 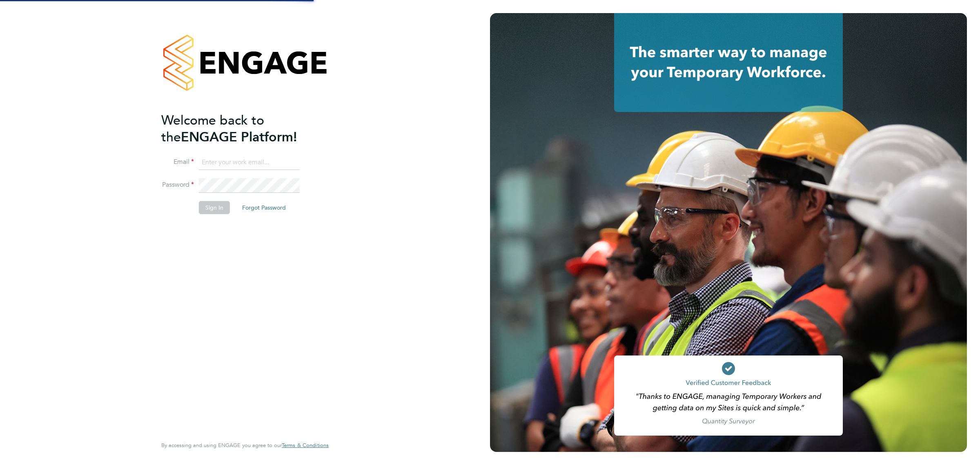 What do you see at coordinates (305, 445) in the screenshot?
I see `a: Terms & Conditions` at bounding box center [305, 445].